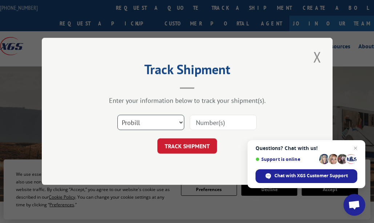 This screenshot has width=374, height=223. Describe the element at coordinates (187, 146) in the screenshot. I see `button: TRACK SHIPMENT` at that location.